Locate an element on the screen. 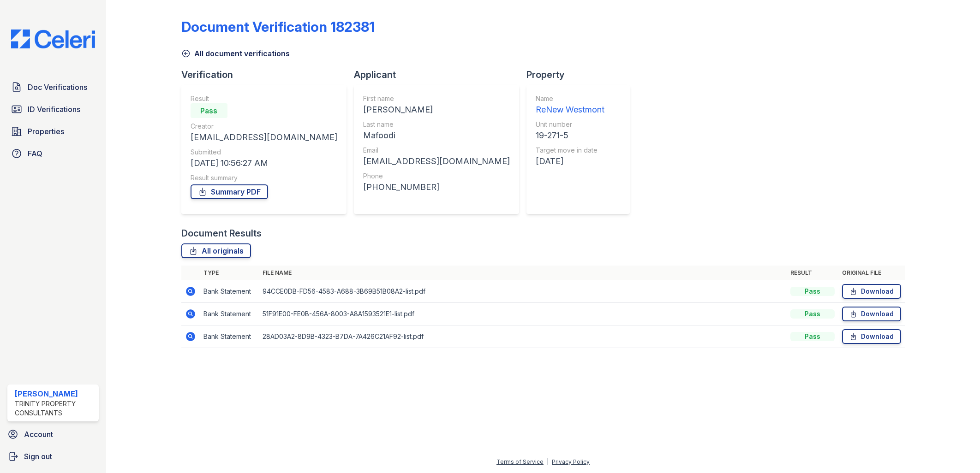 The height and width of the screenshot is (473, 980). div: ReNew Westmont is located at coordinates (570, 110).